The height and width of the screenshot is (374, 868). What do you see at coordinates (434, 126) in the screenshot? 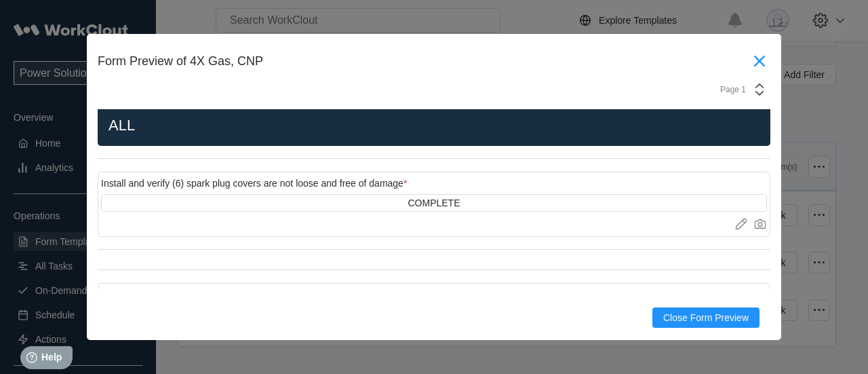
I see `h2: ALL` at bounding box center [434, 126].